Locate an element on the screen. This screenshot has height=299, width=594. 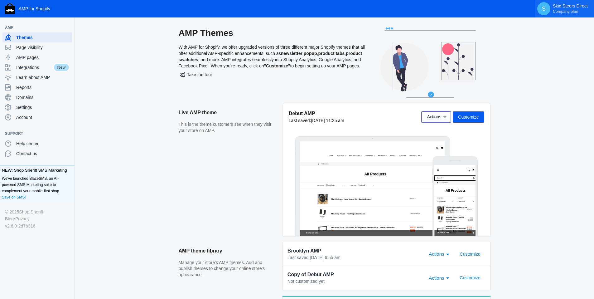
span: Learn about AMP is located at coordinates (43, 77).